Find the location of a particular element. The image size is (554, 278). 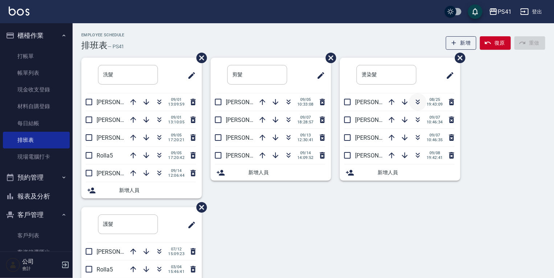

button: 新增 is located at coordinates (461, 43).